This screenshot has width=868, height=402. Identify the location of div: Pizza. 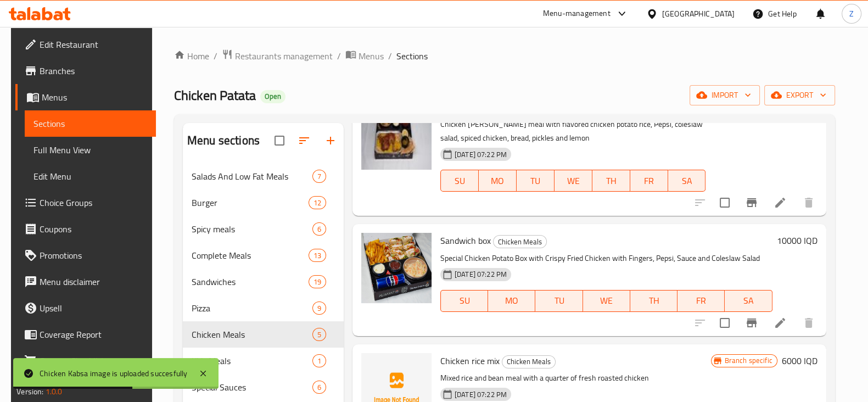
(252, 308).